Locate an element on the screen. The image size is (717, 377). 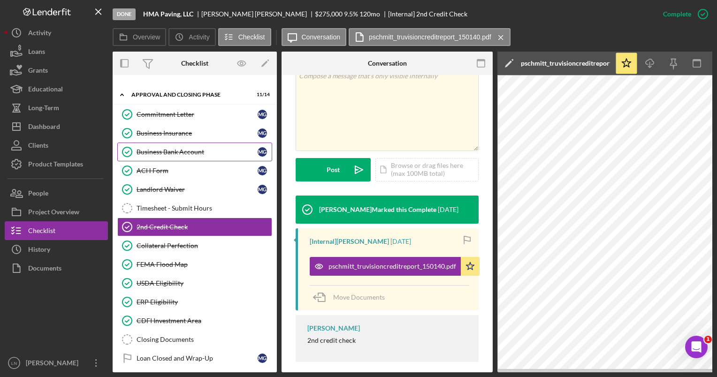
button: Checklist is located at coordinates (245, 37).